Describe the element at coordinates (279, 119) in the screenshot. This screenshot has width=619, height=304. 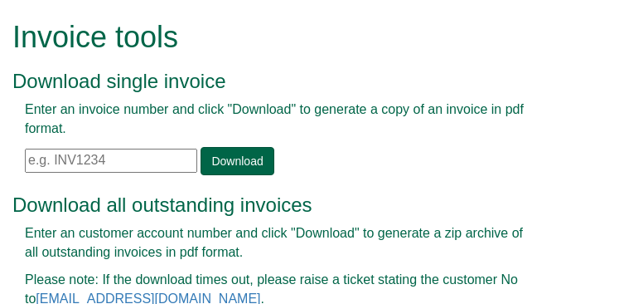
I see `p: Enter an invoice number and click "Download" to generate a copy of an invoice in pdf format.` at that location.